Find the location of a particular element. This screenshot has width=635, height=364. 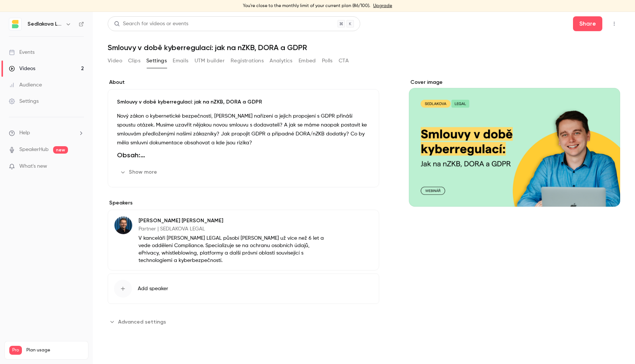

p: Partner | SEDLAKOVA LEGAL is located at coordinates (235, 229).